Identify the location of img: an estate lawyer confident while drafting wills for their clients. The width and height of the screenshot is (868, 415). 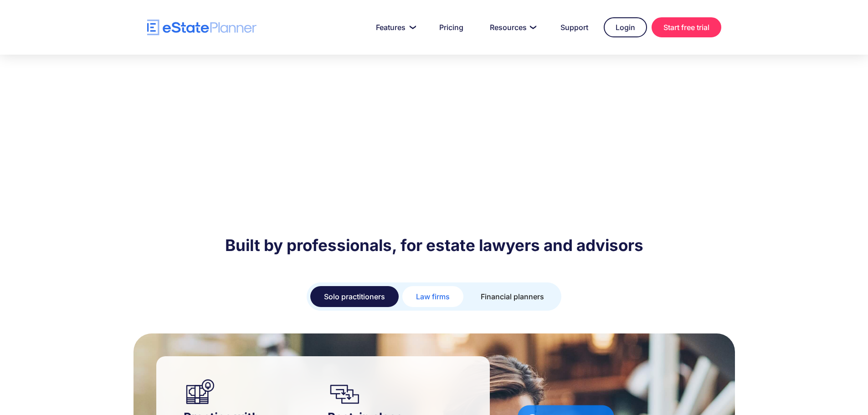
(241, 391).